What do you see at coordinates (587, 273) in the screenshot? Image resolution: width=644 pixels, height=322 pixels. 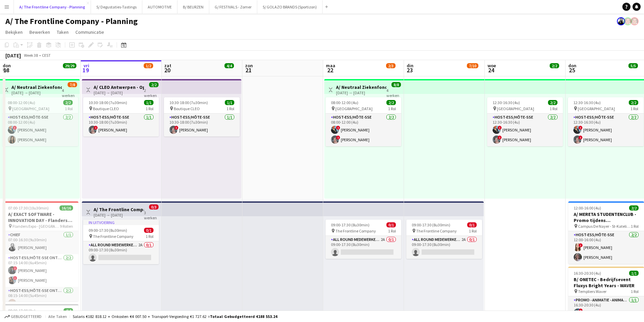 I see `span: 16:30-20:30 (4u)` at bounding box center [587, 273].